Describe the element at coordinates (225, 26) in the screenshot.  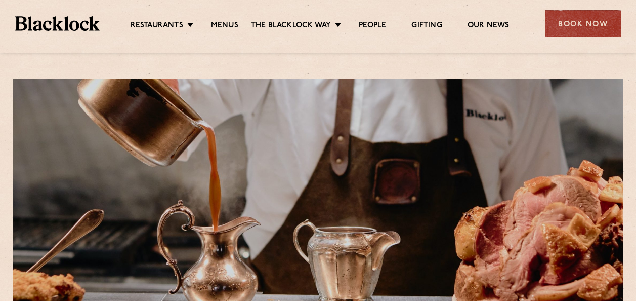
I see `a: Menus` at that location.